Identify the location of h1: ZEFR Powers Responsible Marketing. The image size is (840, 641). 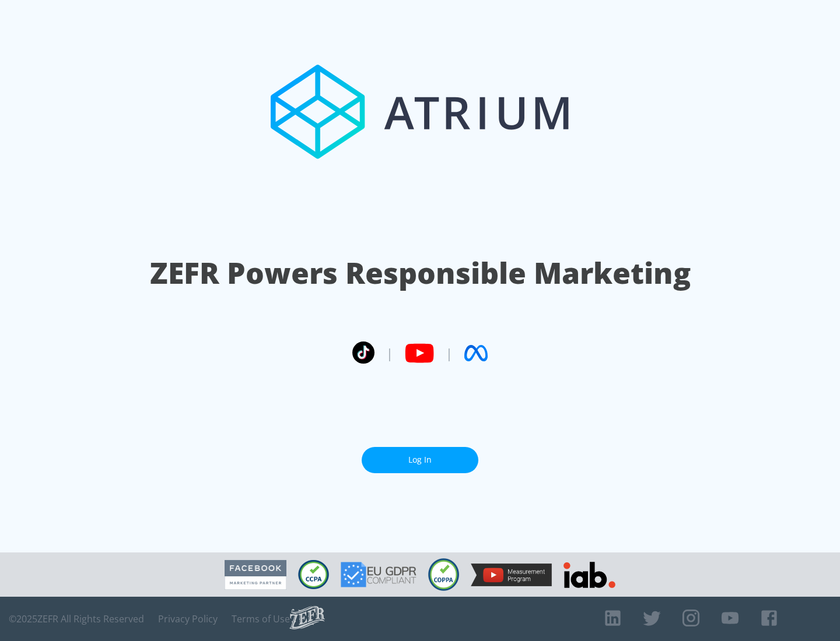
(420, 273).